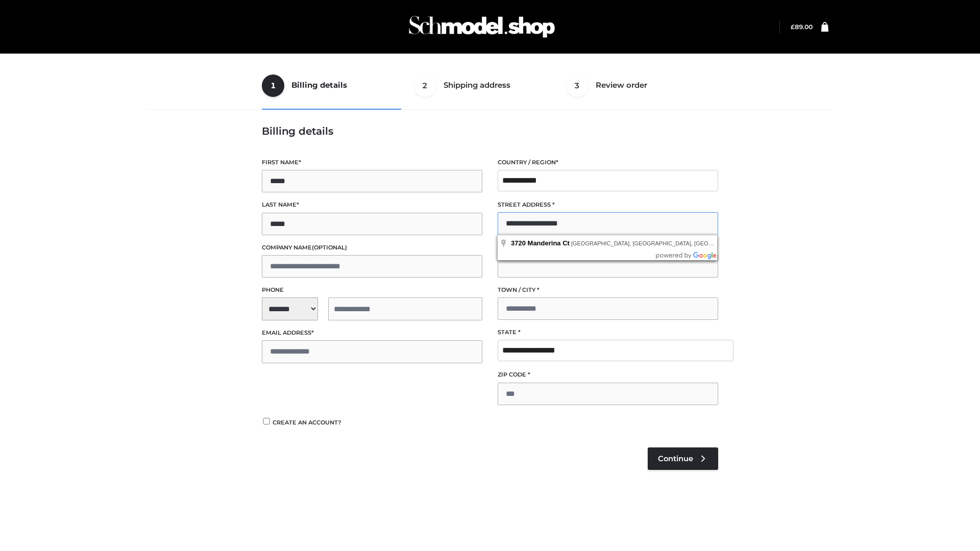 The image size is (980, 551). I want to click on label: Last name, so click(372, 205).